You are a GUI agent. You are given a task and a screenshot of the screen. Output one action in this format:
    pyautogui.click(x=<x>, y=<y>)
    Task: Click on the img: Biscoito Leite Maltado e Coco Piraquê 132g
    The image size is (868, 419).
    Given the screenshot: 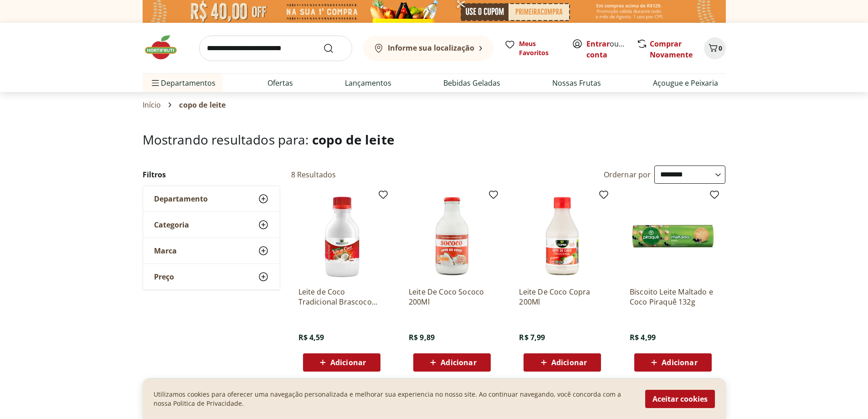 What is the action you would take?
    pyautogui.click(x=673, y=237)
    